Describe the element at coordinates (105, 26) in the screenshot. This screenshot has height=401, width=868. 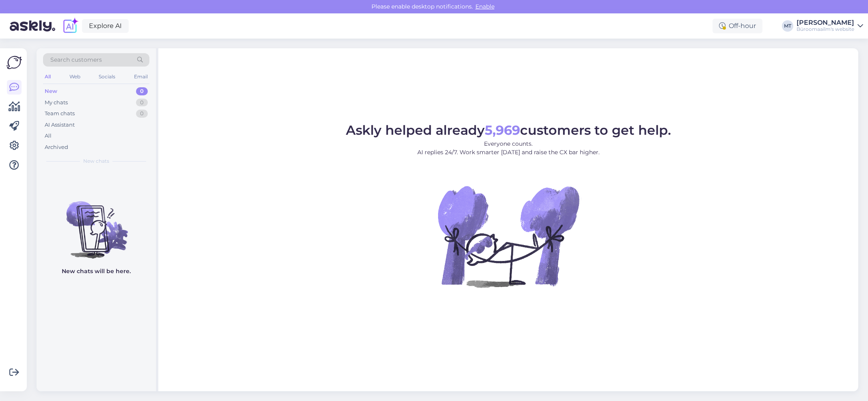
I see `a: Explore AI` at that location.